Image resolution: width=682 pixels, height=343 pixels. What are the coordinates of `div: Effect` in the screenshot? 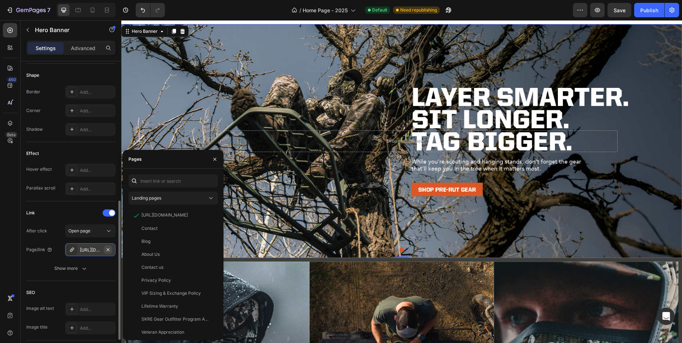 It's located at (32, 153).